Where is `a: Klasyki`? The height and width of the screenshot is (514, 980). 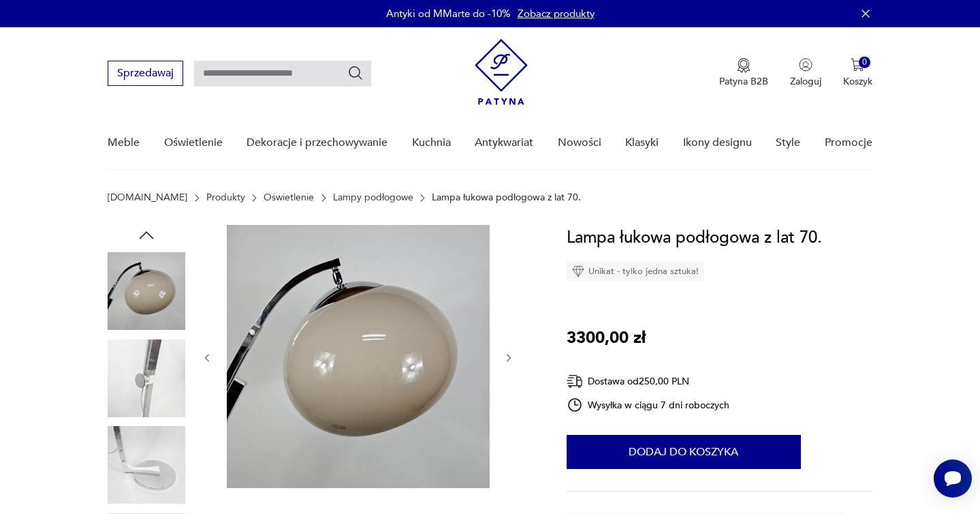
a: Klasyki is located at coordinates (641, 143).